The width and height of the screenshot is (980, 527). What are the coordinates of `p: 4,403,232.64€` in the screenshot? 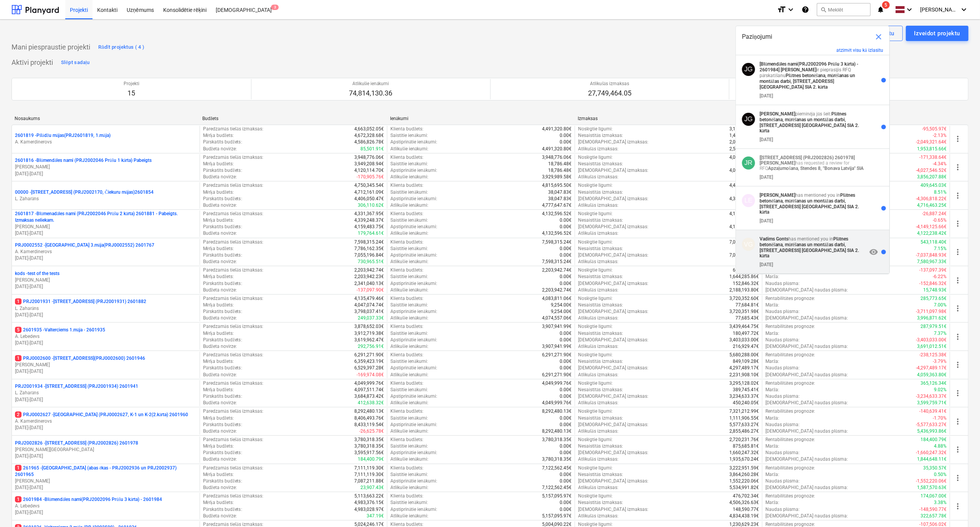 It's located at (744, 185).